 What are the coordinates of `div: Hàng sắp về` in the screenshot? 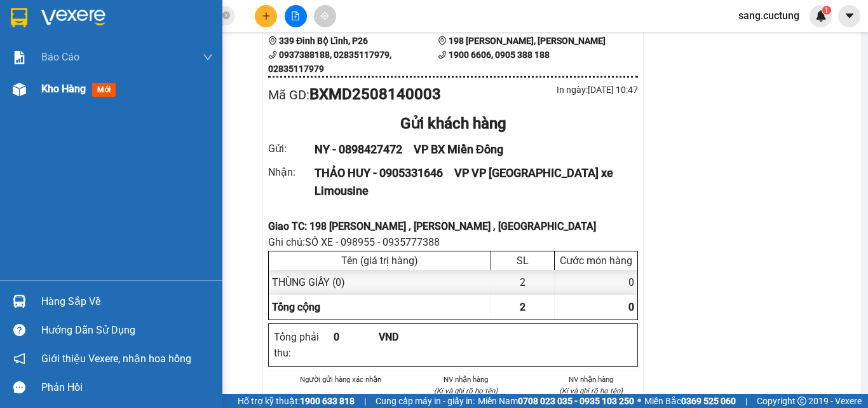 It's located at (127, 302).